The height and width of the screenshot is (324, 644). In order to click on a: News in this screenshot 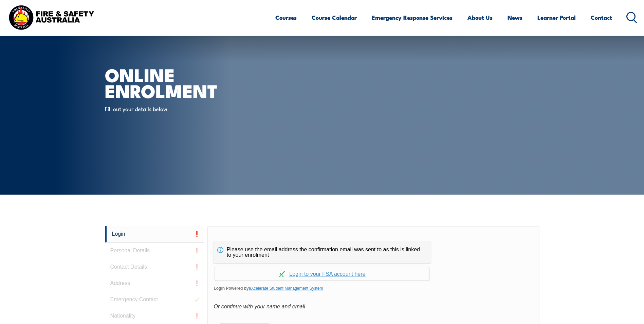, I will do `click(515, 17)`.